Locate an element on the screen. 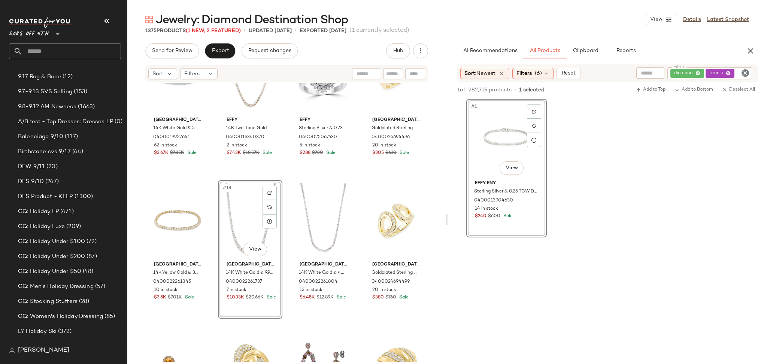 This screenshot has height=364, width=767. span: GG: Holiday Under $100 is located at coordinates (51, 242).